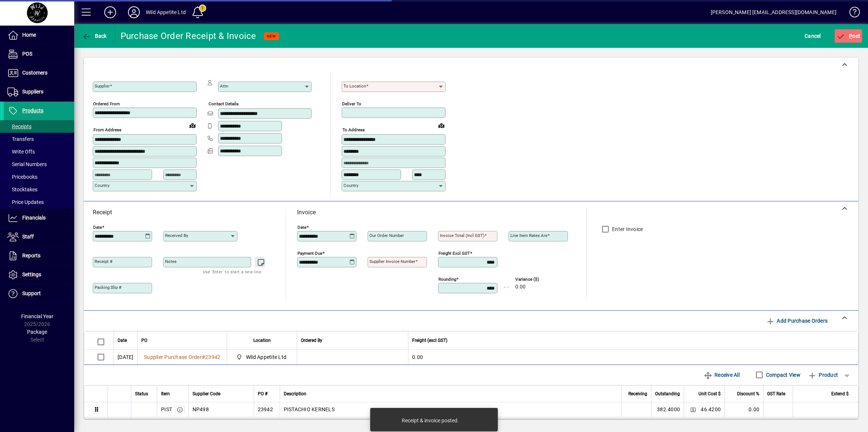  I want to click on button: Add Purchase Orders, so click(797, 320).